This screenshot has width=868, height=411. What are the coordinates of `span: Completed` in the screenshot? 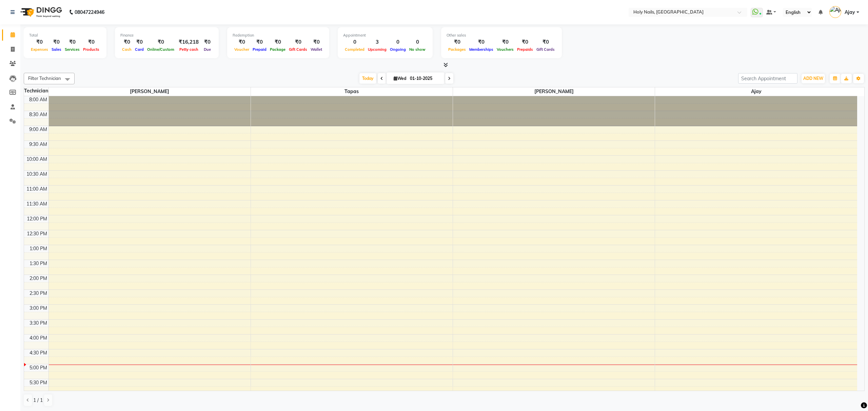 It's located at (354, 49).